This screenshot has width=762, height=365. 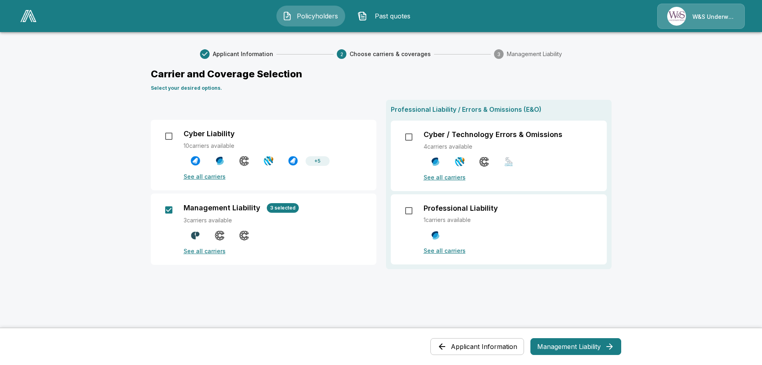 What do you see at coordinates (386, 16) in the screenshot?
I see `a: Past quotes IconPast quotes` at bounding box center [386, 16].